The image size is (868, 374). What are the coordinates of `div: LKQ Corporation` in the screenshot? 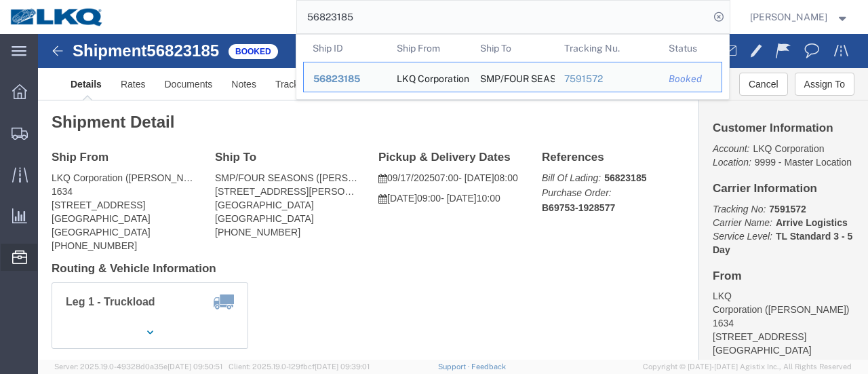 It's located at (428, 76).